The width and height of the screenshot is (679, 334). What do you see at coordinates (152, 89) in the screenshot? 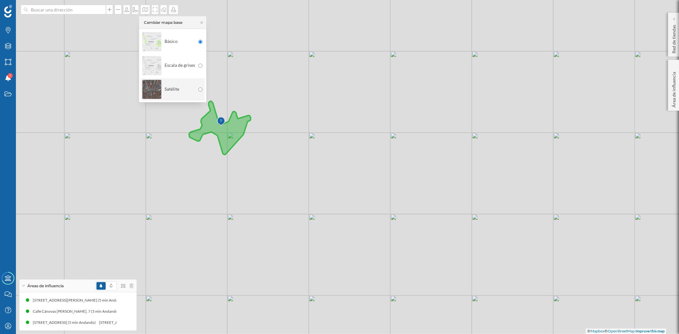
I see `img: BASE_MAP_SATELLITE.png` at bounding box center [152, 89].